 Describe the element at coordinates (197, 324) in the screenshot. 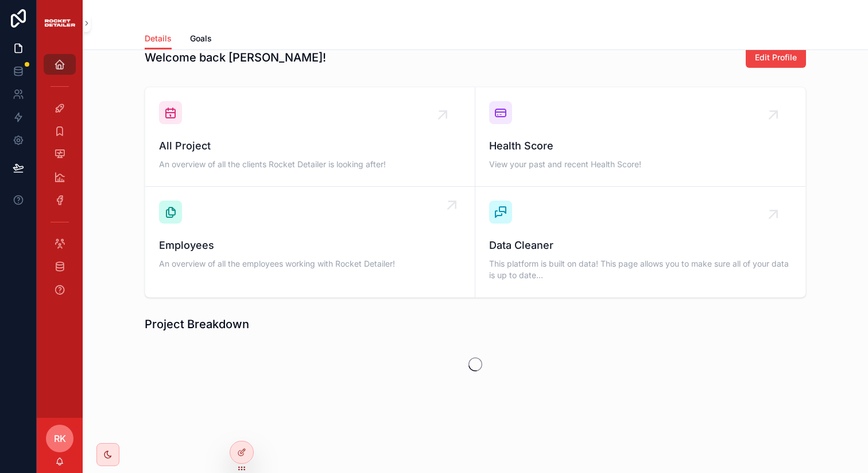

I see `h1: Project Breakdown` at that location.